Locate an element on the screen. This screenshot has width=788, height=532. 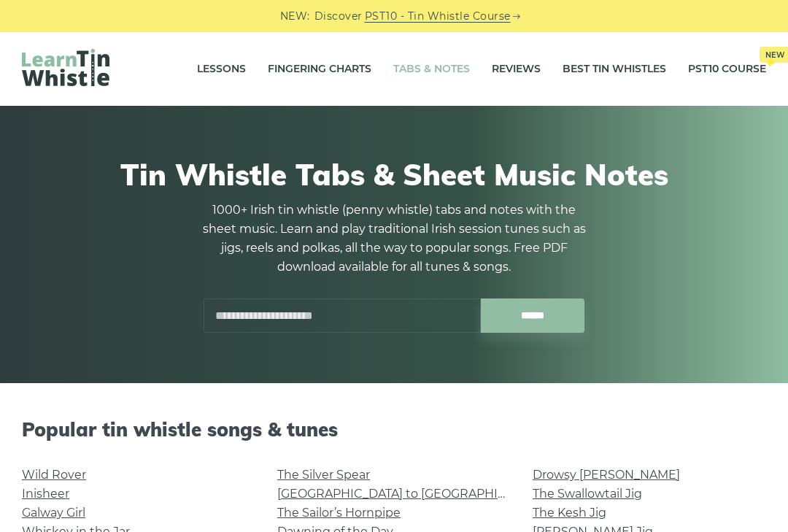
p: 1000+ Irish tin whistle (penny whistle) tabs and notes with the sheet music. Learn and play tradi... is located at coordinates (394, 238).